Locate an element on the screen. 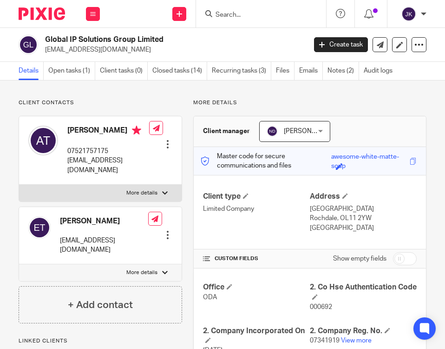  div: awesome-white-matte-soup is located at coordinates (369, 157).